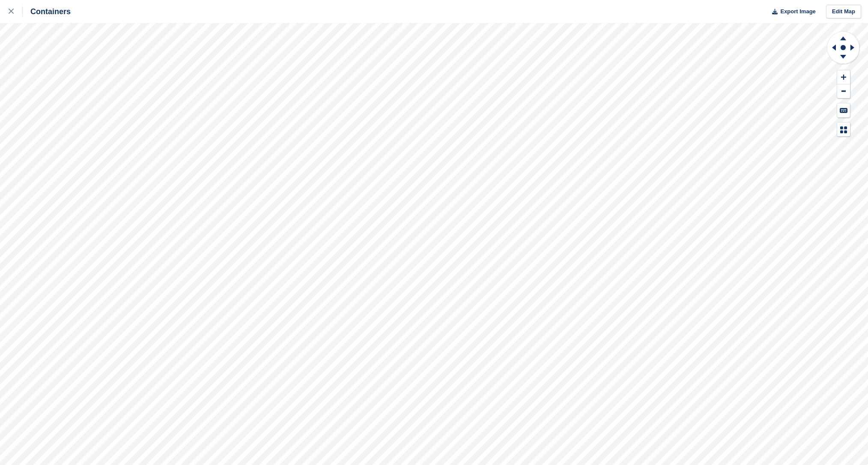 The image size is (868, 465). Describe the element at coordinates (844, 12) in the screenshot. I see `a: Edit Map` at that location.